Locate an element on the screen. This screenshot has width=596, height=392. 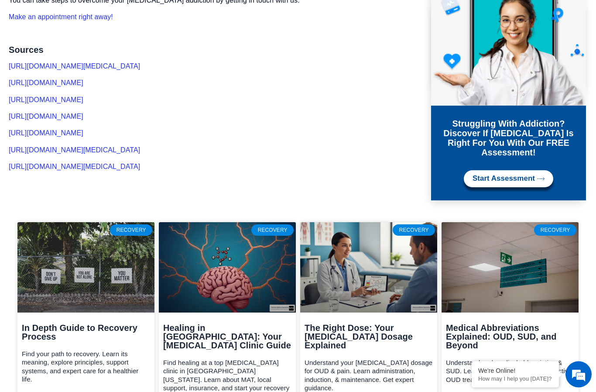
div: Navigation go back is located at coordinates (16, 51).